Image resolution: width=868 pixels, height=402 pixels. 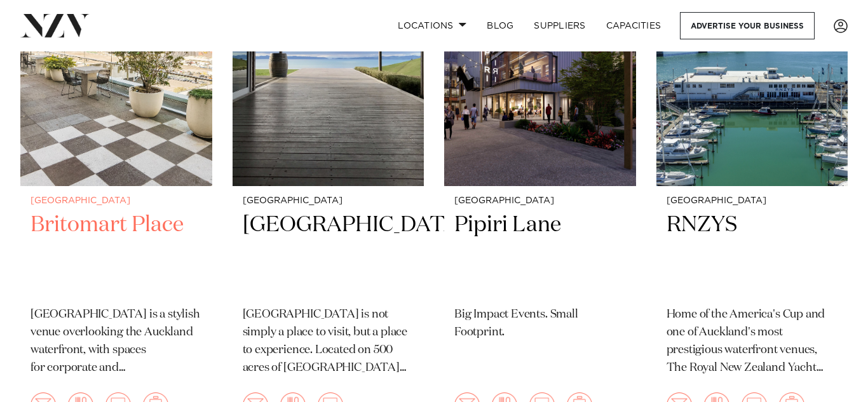 I want to click on a: Locations, so click(x=432, y=26).